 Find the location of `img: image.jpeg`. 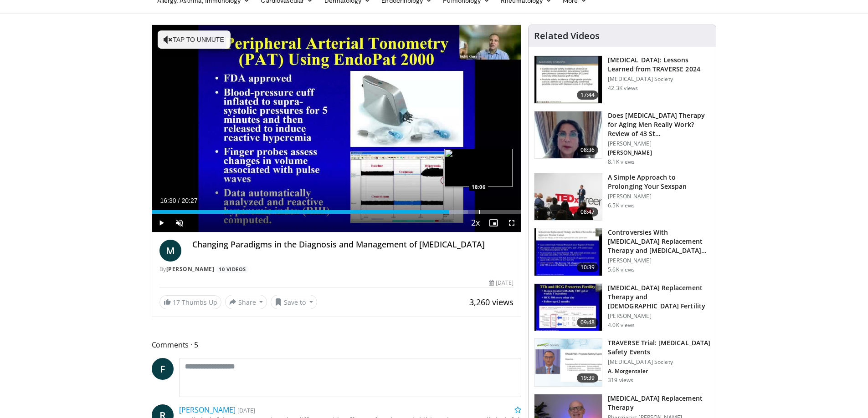

img: image.jpeg is located at coordinates (478, 168).